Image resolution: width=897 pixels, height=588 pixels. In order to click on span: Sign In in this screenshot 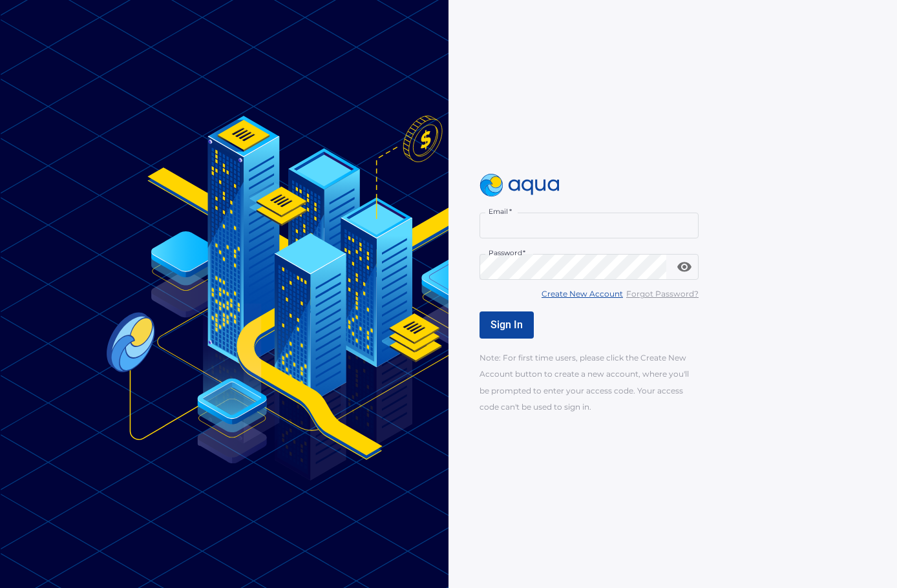, I will do `click(507, 325)`.